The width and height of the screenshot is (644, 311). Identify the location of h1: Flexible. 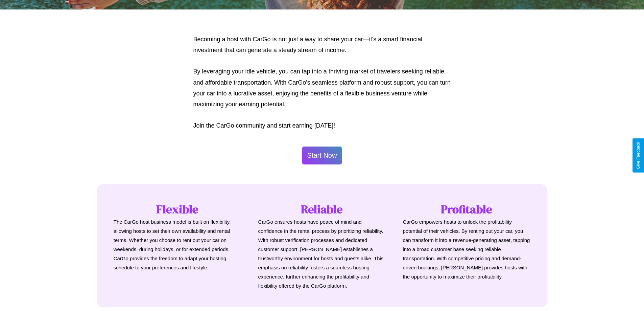
(177, 209).